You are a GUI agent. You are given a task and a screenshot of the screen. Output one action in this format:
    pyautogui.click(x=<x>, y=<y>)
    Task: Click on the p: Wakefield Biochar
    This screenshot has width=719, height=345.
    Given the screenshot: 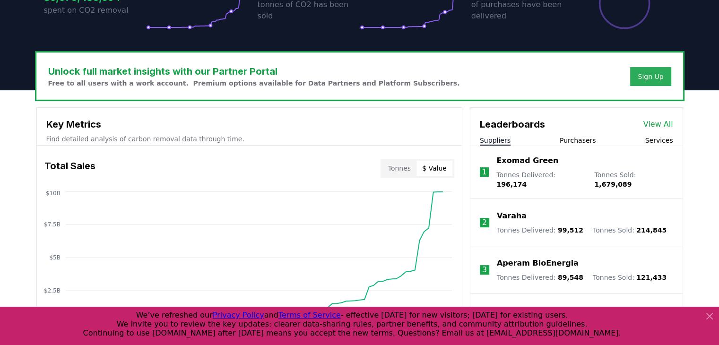 What is the action you would take?
    pyautogui.click(x=535, y=310)
    